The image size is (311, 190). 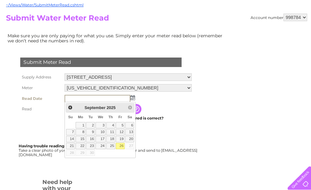 I want to click on span: Prev, so click(x=70, y=107).